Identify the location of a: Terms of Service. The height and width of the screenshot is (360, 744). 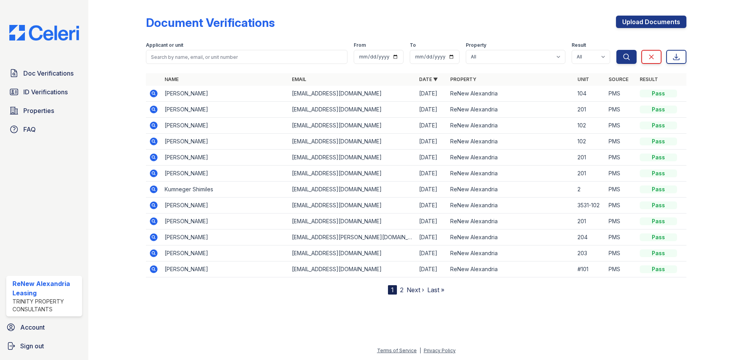
(397, 350).